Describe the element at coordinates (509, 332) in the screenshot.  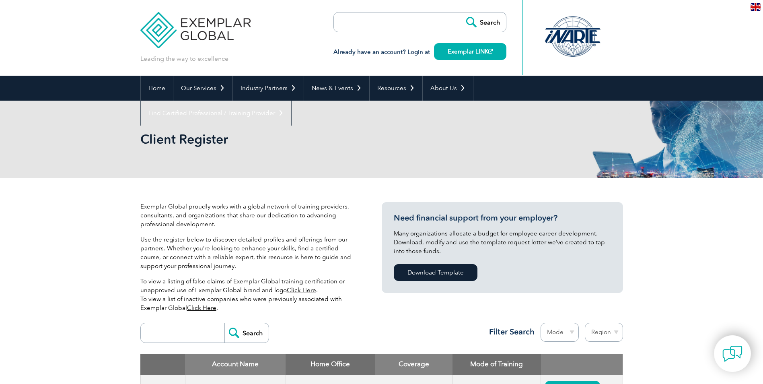
I see `h3: Filter Search` at that location.